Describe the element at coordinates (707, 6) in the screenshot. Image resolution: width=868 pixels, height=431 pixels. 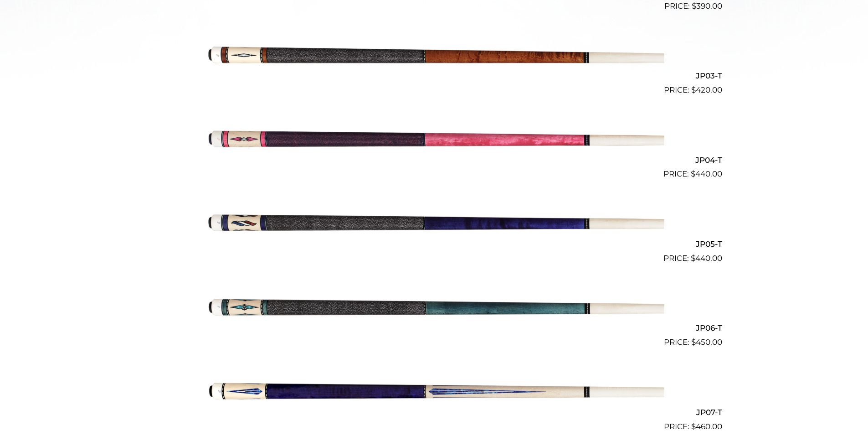
I see `bdi: 390.00` at that location.